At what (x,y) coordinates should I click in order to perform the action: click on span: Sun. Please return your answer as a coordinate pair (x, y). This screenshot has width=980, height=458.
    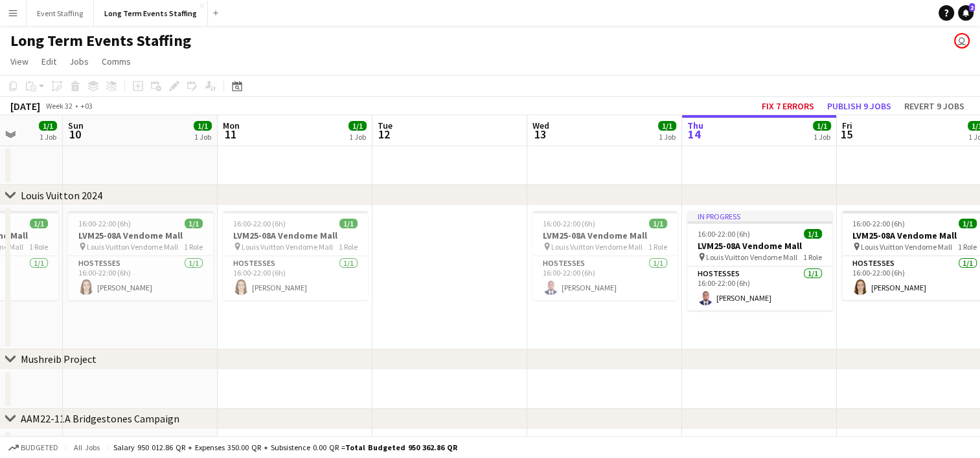
    Looking at the image, I should click on (76, 126).